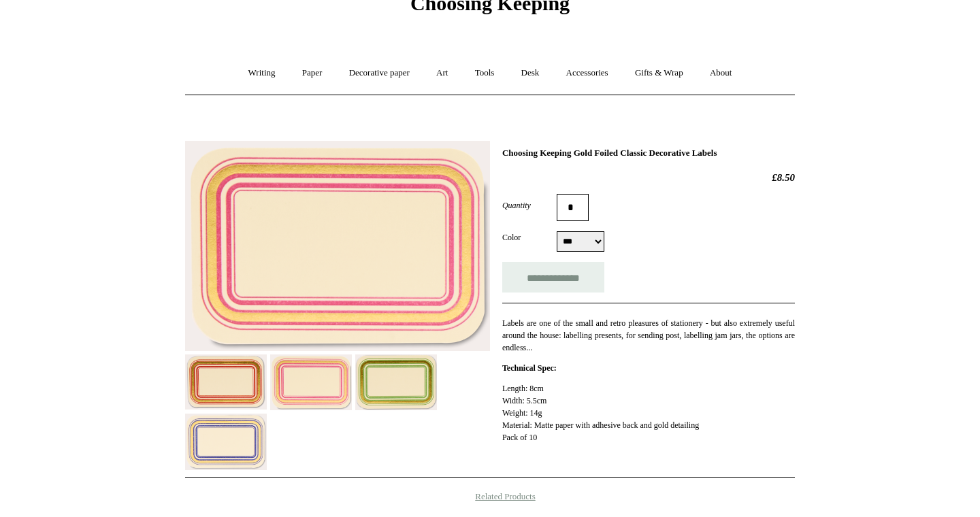 Image resolution: width=980 pixels, height=517 pixels. Describe the element at coordinates (659, 73) in the screenshot. I see `a: Gifts & Wrap` at that location.